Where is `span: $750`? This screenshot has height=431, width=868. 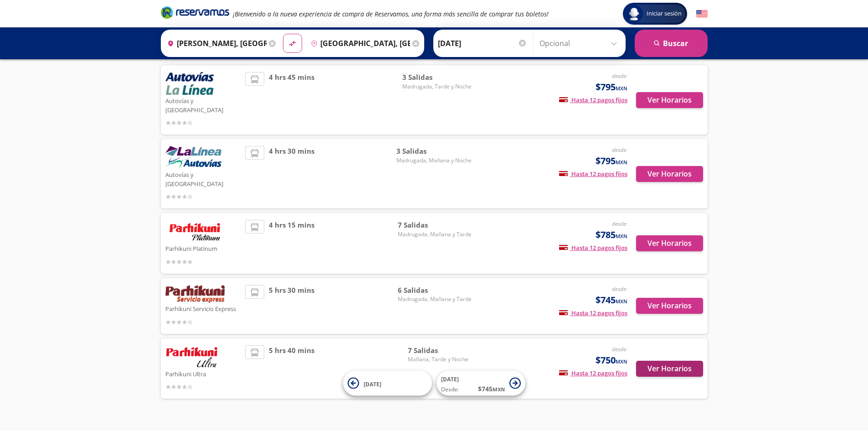 span: $750 is located at coordinates (611, 360).